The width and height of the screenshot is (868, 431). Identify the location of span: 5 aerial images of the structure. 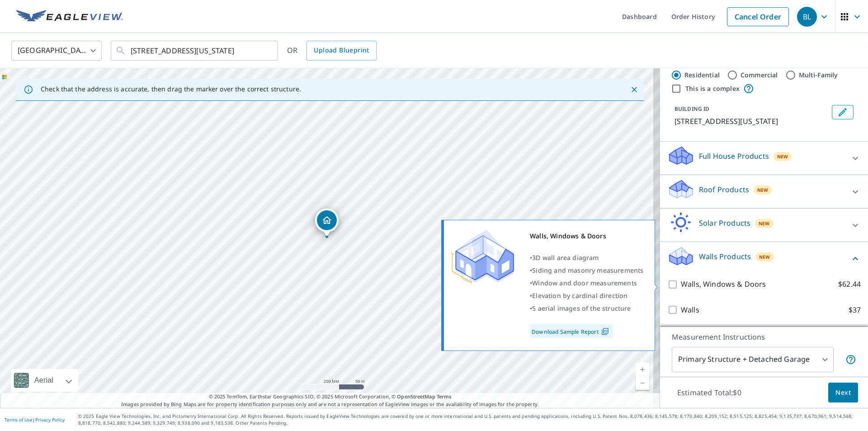
(582, 308).